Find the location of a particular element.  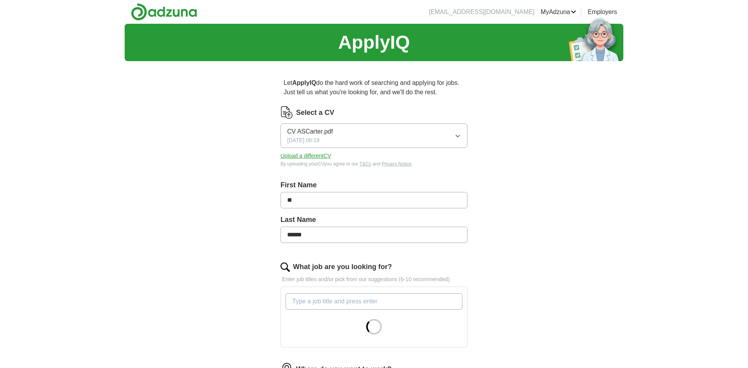

a: MyAdzuna is located at coordinates (558, 12).